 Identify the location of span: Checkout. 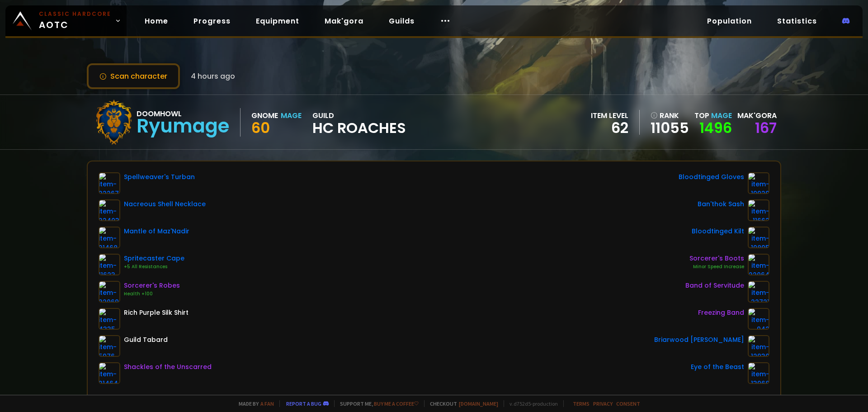
(461, 403).